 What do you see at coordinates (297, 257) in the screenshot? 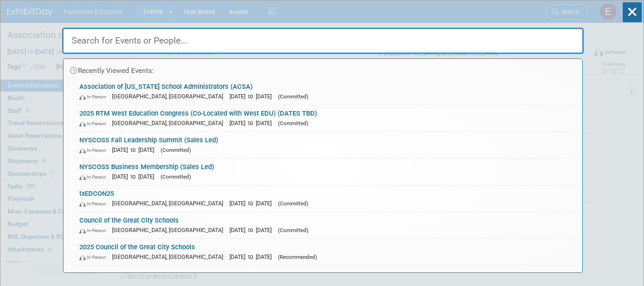
I see `span: (Recommended)` at bounding box center [297, 257].